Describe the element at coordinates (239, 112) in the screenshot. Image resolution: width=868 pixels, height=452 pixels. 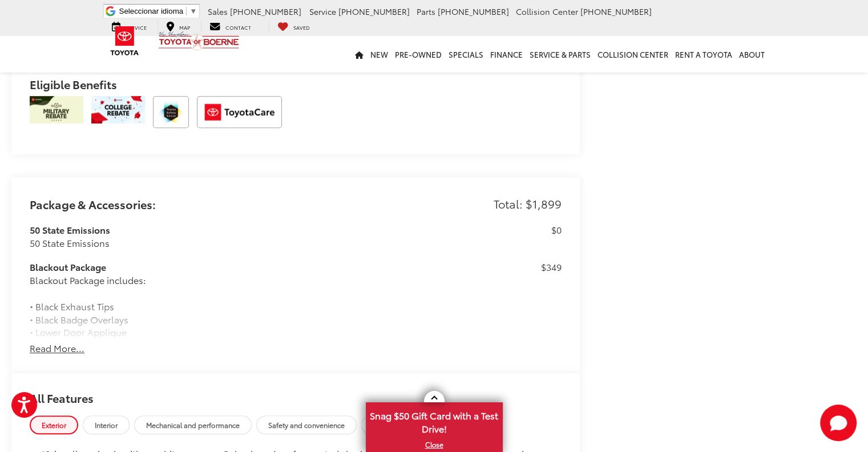
I see `img: ToyotaCare Vic Vaughan Toyota of Boerne Boerne TX` at that location.